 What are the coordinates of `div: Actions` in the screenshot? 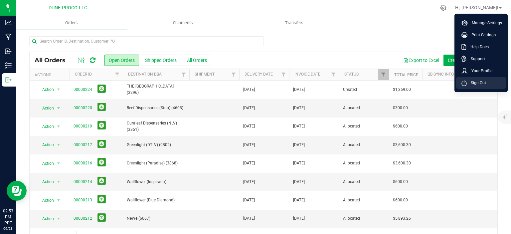 It's located at (51, 75).